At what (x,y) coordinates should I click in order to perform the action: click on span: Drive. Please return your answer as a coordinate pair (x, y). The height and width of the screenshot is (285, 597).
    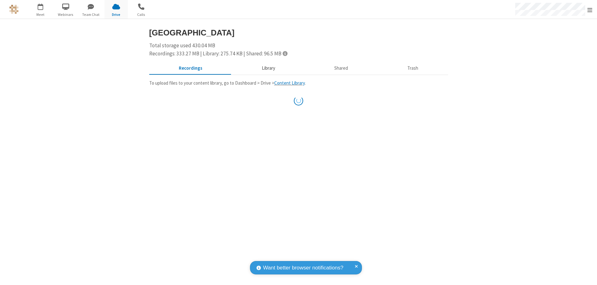
    Looking at the image, I should click on (116, 15).